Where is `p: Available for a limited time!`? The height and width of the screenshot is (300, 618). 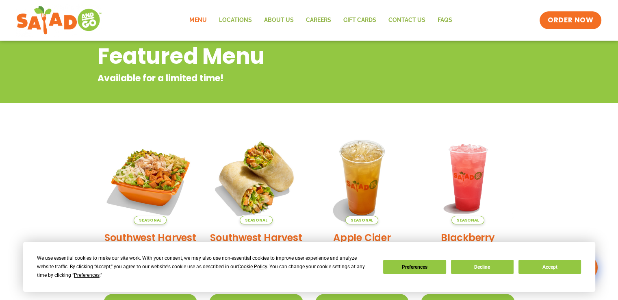 p: Available for a limited time! is located at coordinates (276, 78).